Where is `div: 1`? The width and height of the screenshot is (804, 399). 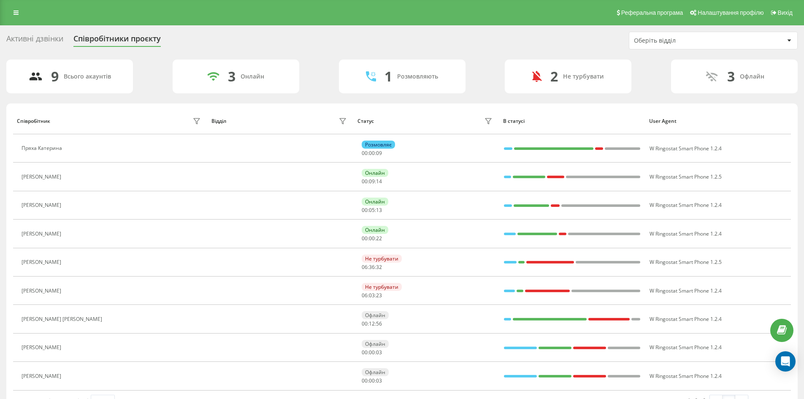 div: 1 is located at coordinates (388, 76).